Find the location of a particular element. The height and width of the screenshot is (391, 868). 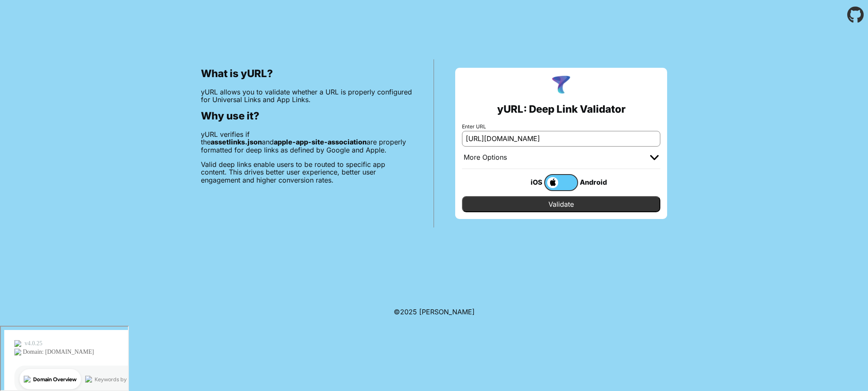

h2: What is yURL? is located at coordinates (306, 74).